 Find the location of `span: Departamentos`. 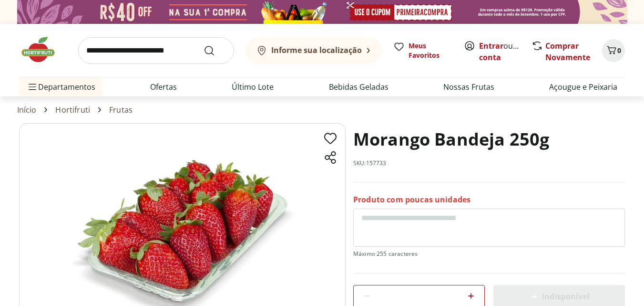

span: Departamentos is located at coordinates (61, 87).